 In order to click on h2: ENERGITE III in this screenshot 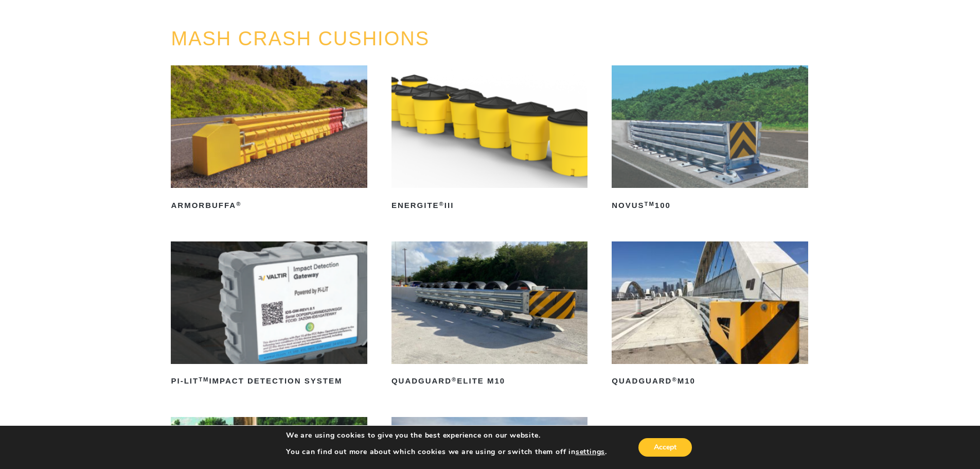, I will do `click(489, 205)`.